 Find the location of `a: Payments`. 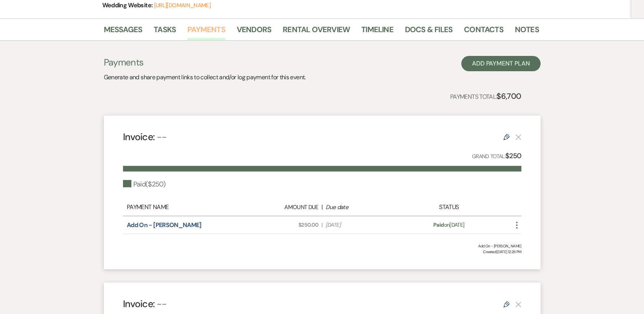

a: Payments is located at coordinates (206, 32).